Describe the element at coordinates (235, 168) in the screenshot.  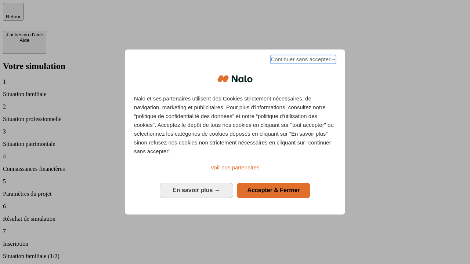
I see `a: Voir nos partenaires` at that location.